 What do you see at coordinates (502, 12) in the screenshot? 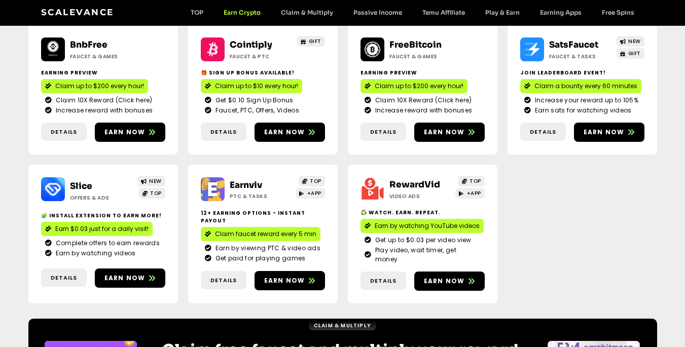
I see `a: Play & Earn` at bounding box center [502, 12].